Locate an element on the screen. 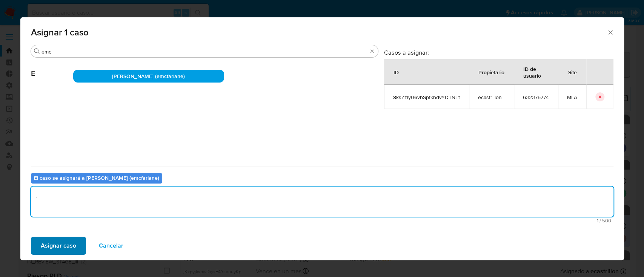 The width and height of the screenshot is (644, 277). button: Buscar is located at coordinates (37, 51).